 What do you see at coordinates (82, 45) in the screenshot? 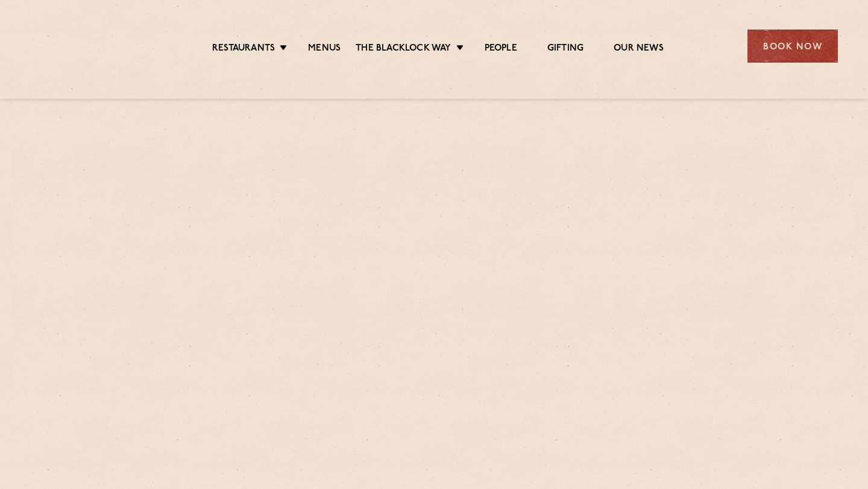
I see `img: svg%3E` at bounding box center [82, 45].